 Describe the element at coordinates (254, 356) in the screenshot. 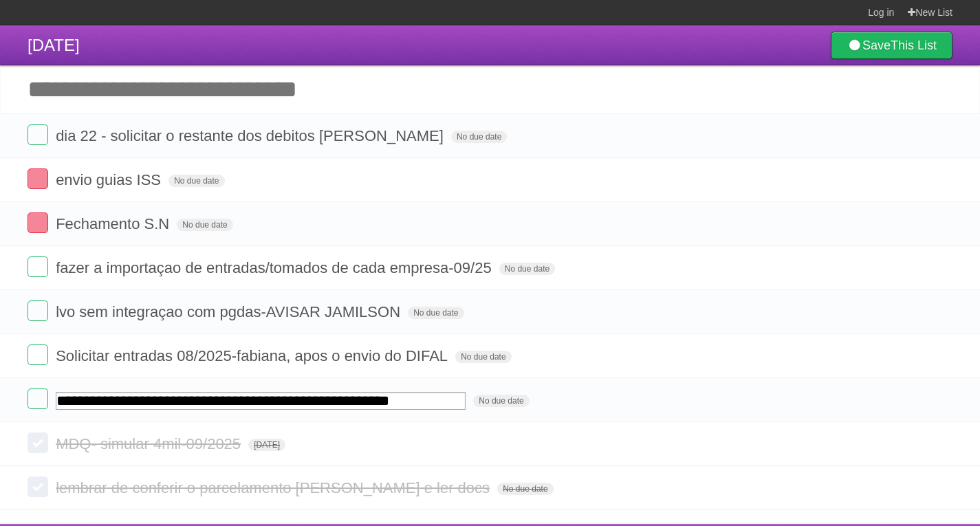

I see `span: Solicitar entradas 08/2025-fabiana, apos o envio do DIFAL` at that location.